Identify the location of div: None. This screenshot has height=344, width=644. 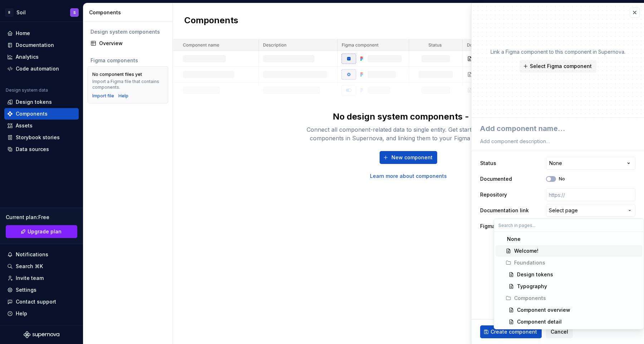
(514, 240).